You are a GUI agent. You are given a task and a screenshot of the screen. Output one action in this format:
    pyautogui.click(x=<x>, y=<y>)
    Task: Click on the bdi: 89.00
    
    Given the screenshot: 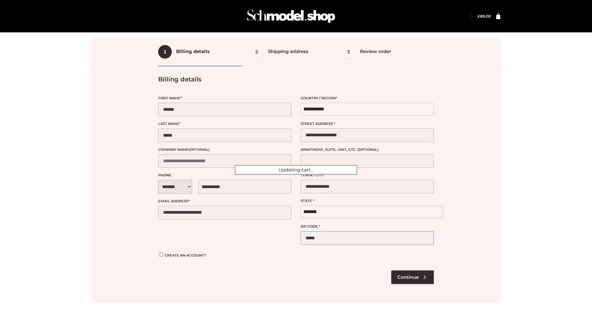 What is the action you would take?
    pyautogui.click(x=484, y=16)
    